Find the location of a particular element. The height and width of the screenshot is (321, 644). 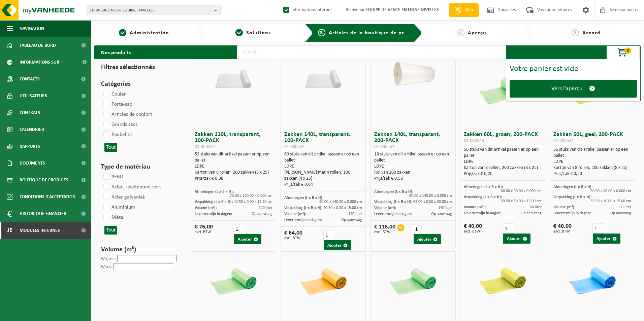

label: Couler is located at coordinates (114, 95).